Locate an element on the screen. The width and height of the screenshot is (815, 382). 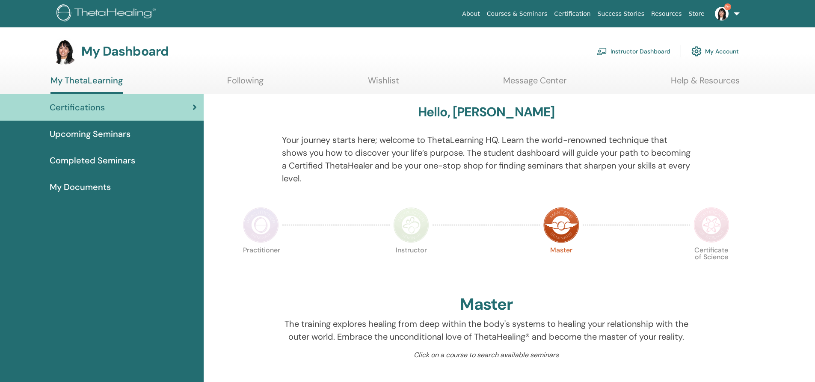
p: Instructor is located at coordinates (411, 265).